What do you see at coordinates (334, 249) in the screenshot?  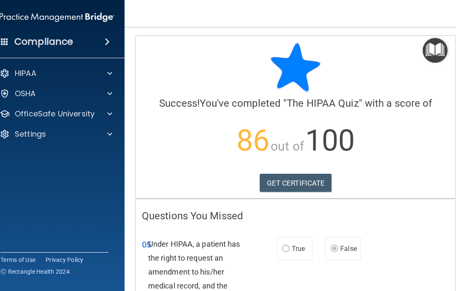 I see `input: False` at bounding box center [334, 249].